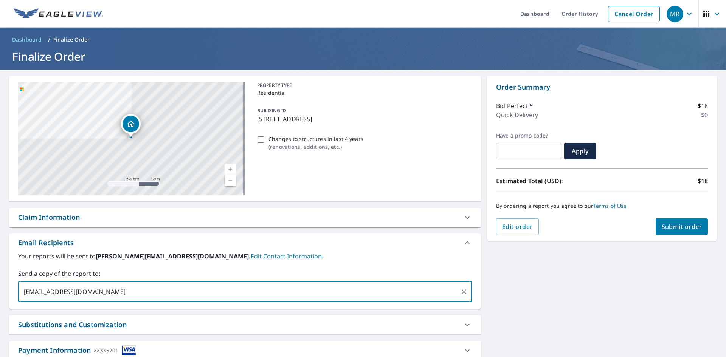  Describe the element at coordinates (514, 106) in the screenshot. I see `p: Bid Perfect™` at that location.